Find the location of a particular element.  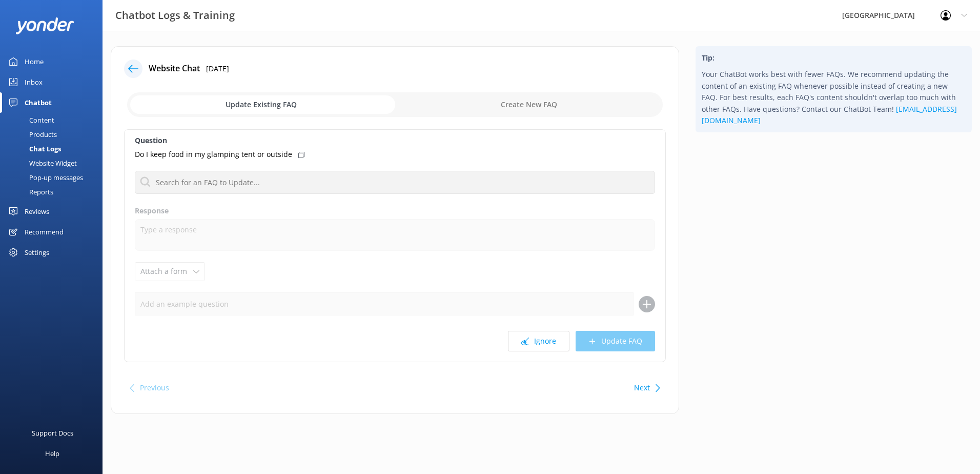

a: Website Widget is located at coordinates (54, 163).